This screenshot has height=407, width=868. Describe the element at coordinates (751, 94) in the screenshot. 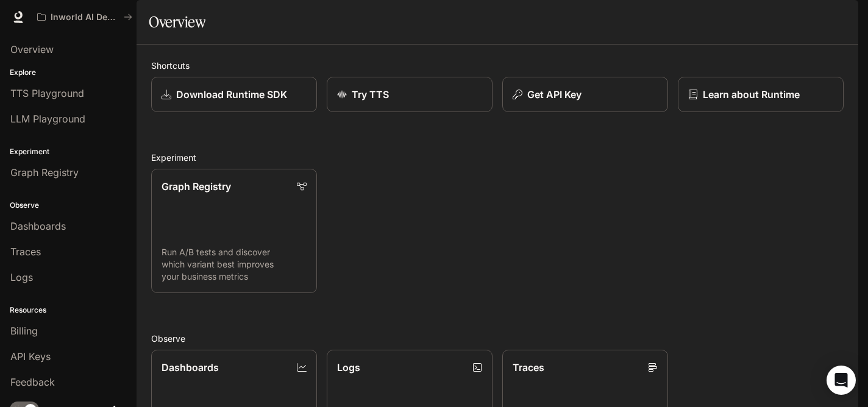

I see `p: Learn about Runtime` at that location.